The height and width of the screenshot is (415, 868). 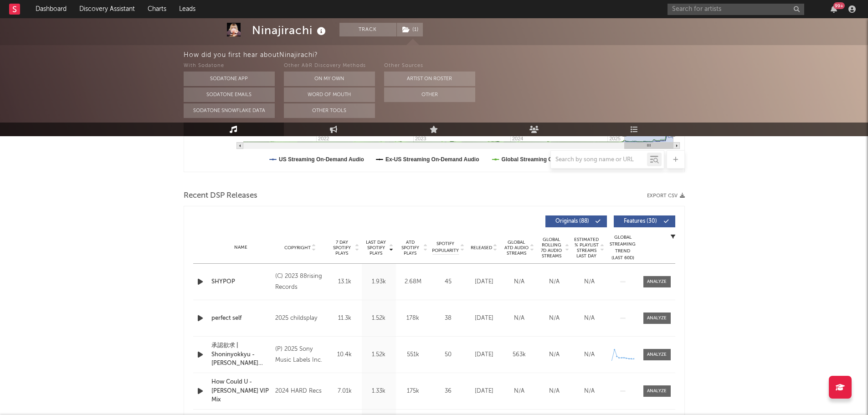 What do you see at coordinates (516, 248) in the screenshot?
I see `span: Global ATD Audio Streams` at bounding box center [516, 248].